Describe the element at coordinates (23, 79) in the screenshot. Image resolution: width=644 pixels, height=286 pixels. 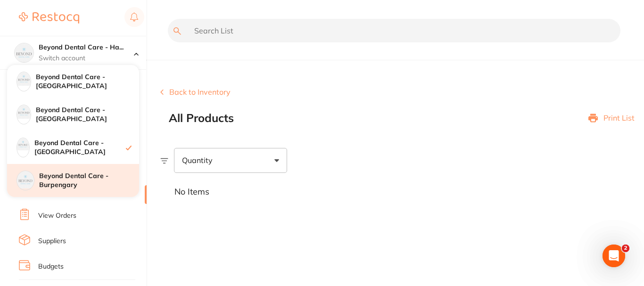
I see `img: Beyond Dental Care - Sandstone Point` at that location.